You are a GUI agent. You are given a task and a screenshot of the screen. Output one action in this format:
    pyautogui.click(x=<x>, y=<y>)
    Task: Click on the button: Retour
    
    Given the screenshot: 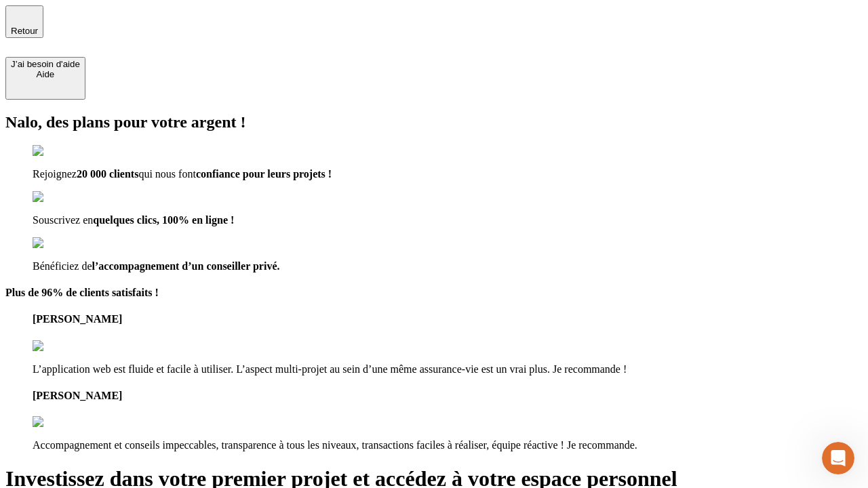 What is the action you would take?
    pyautogui.click(x=25, y=21)
    